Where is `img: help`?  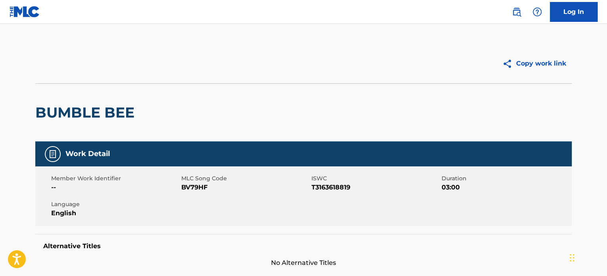
img: help is located at coordinates (537, 12).